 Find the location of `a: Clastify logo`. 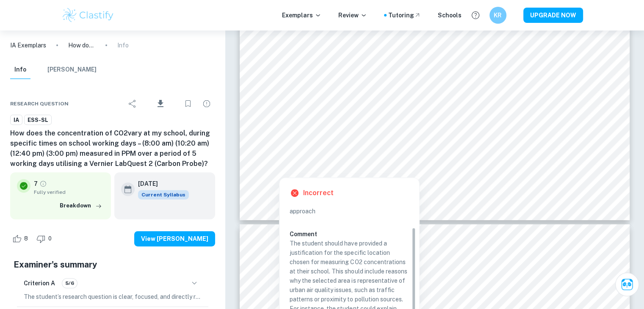

a: Clastify logo is located at coordinates (88, 15).